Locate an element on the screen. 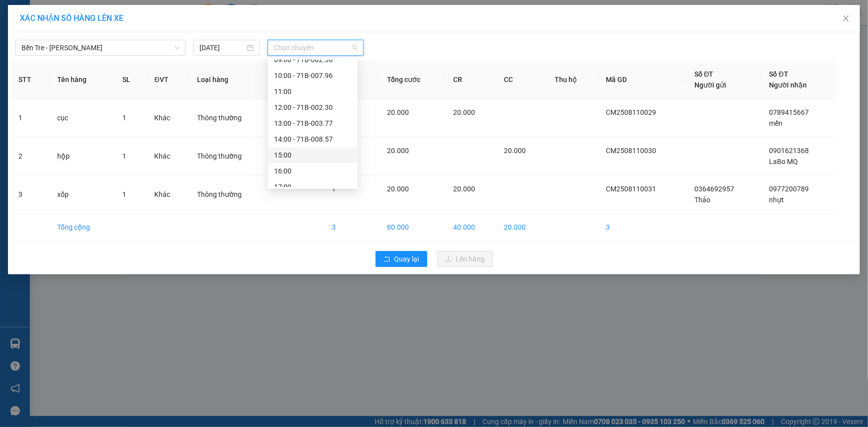 The image size is (868, 427). span: CM2508110031 is located at coordinates (631, 189).